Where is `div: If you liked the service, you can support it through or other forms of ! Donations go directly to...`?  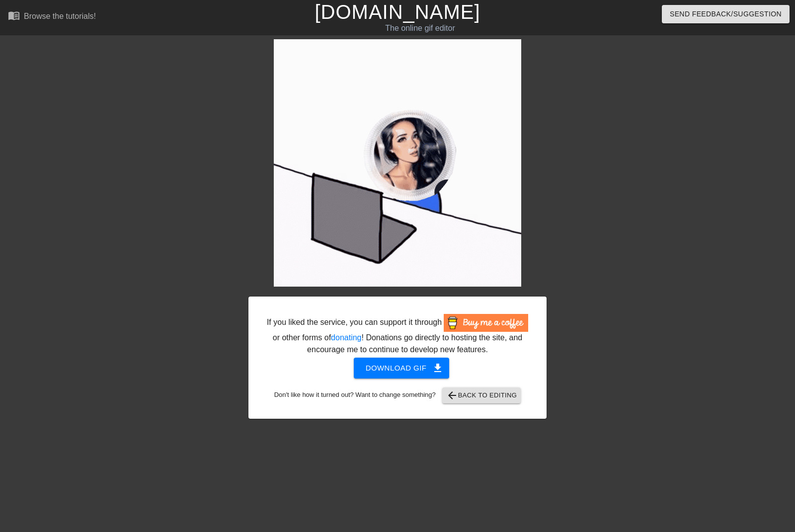 div: If you liked the service, you can support it through or other forms of ! Donations go directly to... is located at coordinates (398, 335).